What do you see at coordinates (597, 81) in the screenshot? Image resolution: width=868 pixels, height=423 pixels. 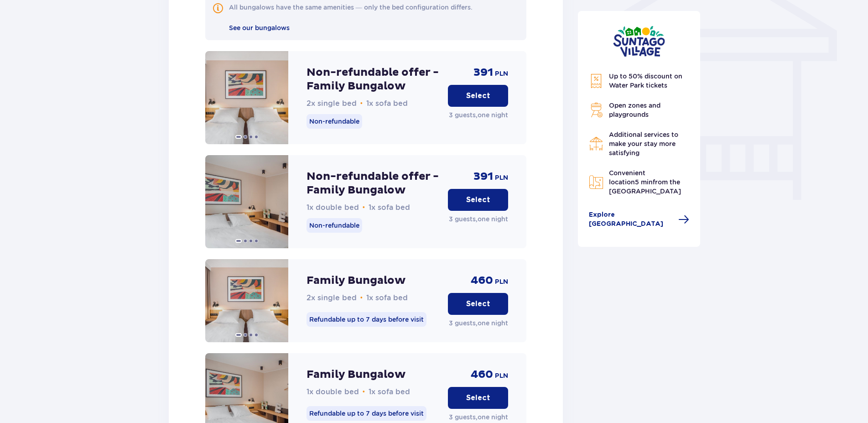 I see `img: Discount Icon` at bounding box center [597, 81].